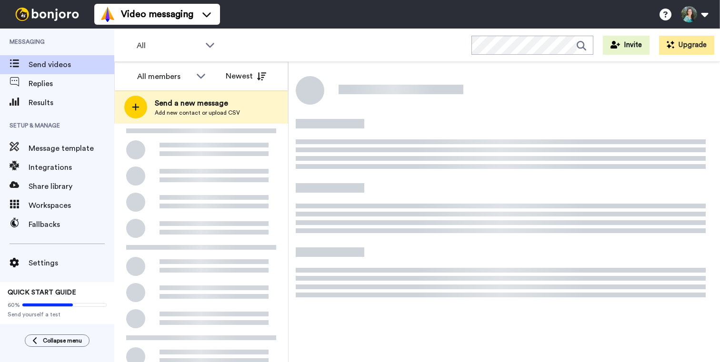  Describe the element at coordinates (108, 14) in the screenshot. I see `img: vm-color.svg` at that location.